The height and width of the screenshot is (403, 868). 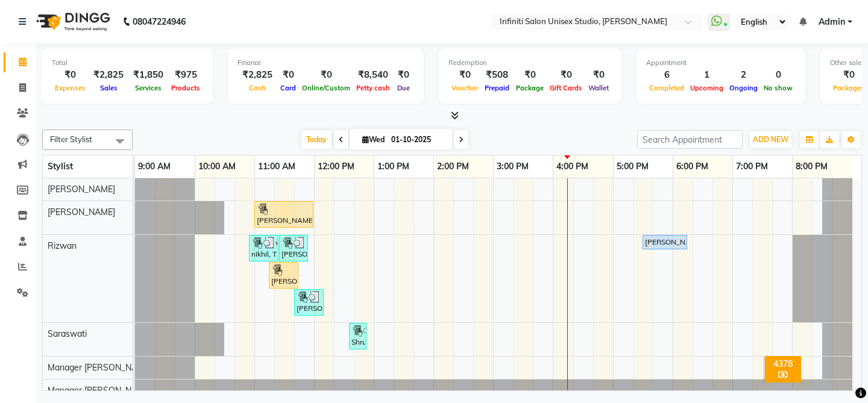 What do you see at coordinates (61, 166) in the screenshot?
I see `span: Stylist` at bounding box center [61, 166].